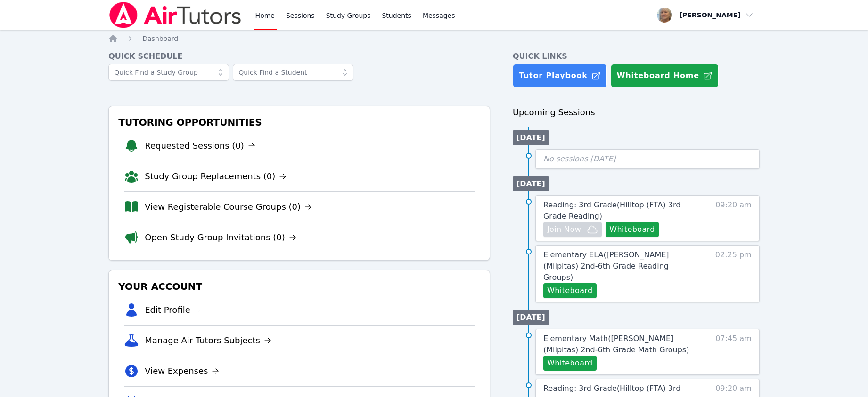 The image size is (868, 397). What do you see at coordinates (299, 287) in the screenshot?
I see `h3: Your Account` at bounding box center [299, 287].